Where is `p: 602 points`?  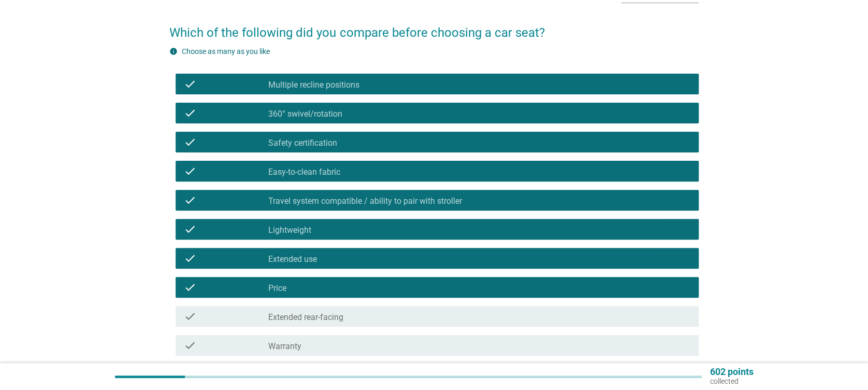 p: 602 points is located at coordinates (732, 371).